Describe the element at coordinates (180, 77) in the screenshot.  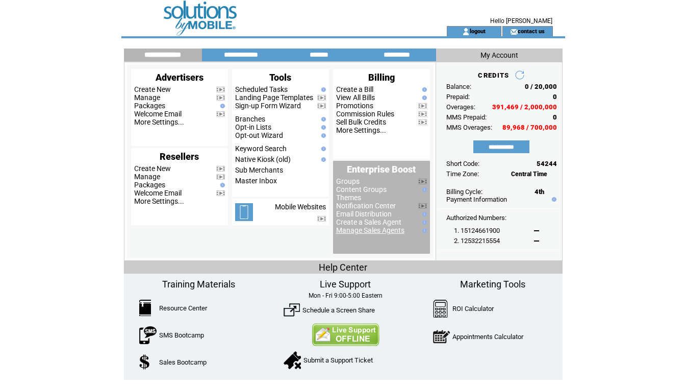
I see `span: Advertisers` at that location.